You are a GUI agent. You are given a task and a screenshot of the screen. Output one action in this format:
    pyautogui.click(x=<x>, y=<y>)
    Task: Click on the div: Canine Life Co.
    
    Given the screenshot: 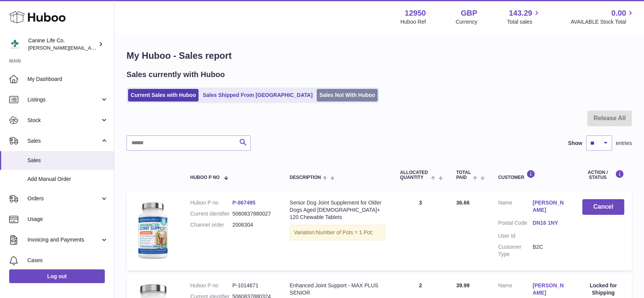 What is the action you would take?
    pyautogui.click(x=62, y=44)
    